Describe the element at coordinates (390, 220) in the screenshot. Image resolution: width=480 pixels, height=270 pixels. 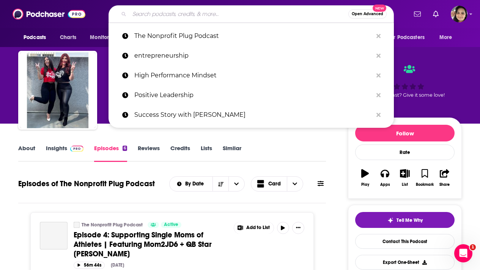
I see `img: tell me why sparkle` at that location.